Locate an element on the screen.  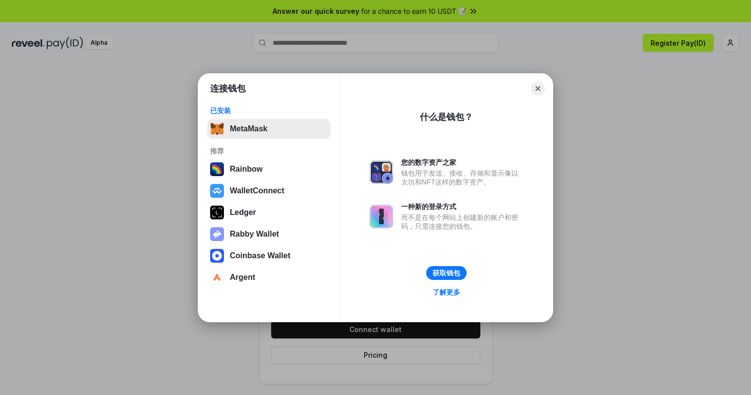
button: Coinbase Wallet is located at coordinates (269, 256).